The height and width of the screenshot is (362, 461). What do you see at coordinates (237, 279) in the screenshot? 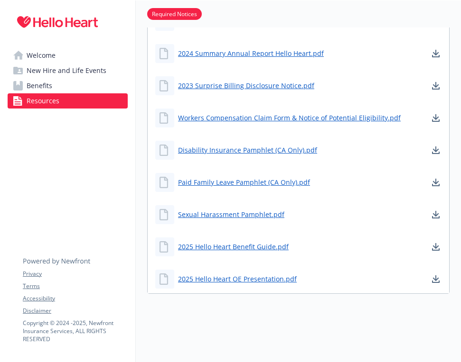
I see `a: 2025 Hello Heart OE Presentation.pdf` at bounding box center [237, 279].